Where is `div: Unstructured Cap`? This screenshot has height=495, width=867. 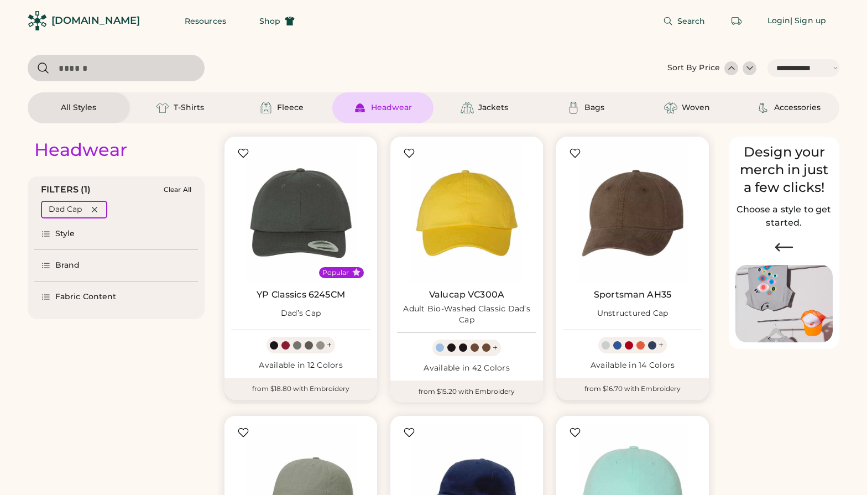
div: Unstructured Cap is located at coordinates (632, 313).